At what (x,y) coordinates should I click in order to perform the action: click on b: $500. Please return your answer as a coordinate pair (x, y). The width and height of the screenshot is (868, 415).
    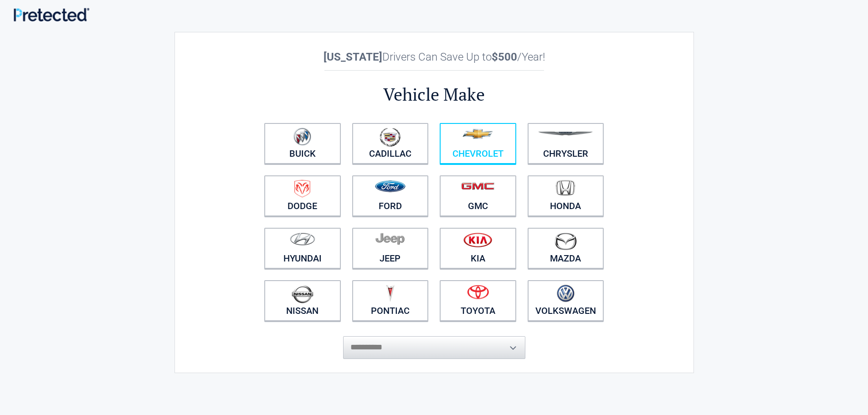
    Looking at the image, I should click on (504, 57).